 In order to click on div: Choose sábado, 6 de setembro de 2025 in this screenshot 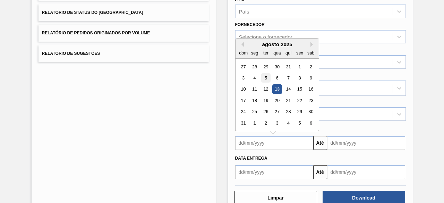, I will do `click(311, 123)`.